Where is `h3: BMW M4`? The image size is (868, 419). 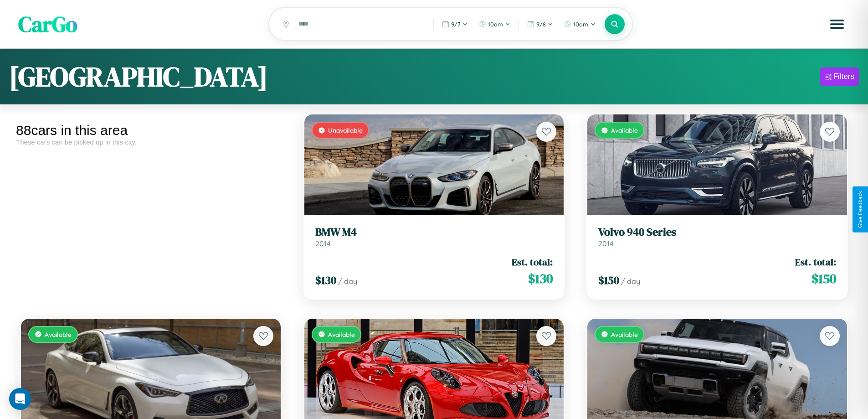
h3: BMW M4 is located at coordinates (434, 232).